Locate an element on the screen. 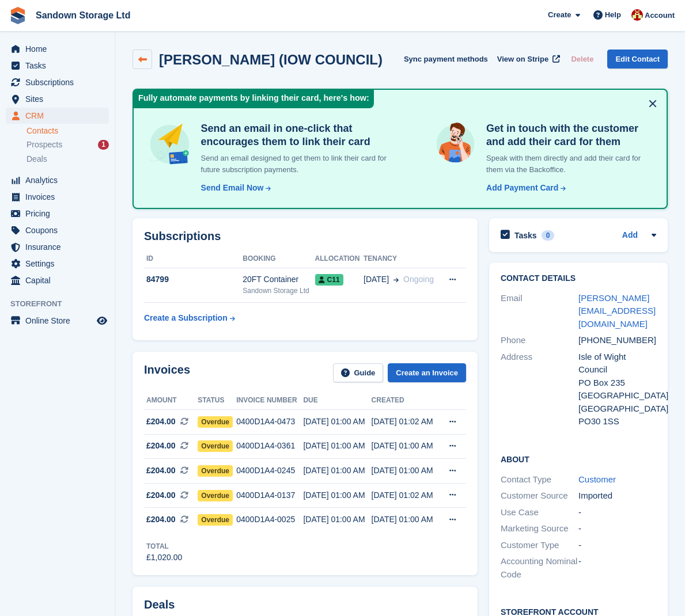 This screenshot has width=685, height=616. th: Created is located at coordinates (405, 401).